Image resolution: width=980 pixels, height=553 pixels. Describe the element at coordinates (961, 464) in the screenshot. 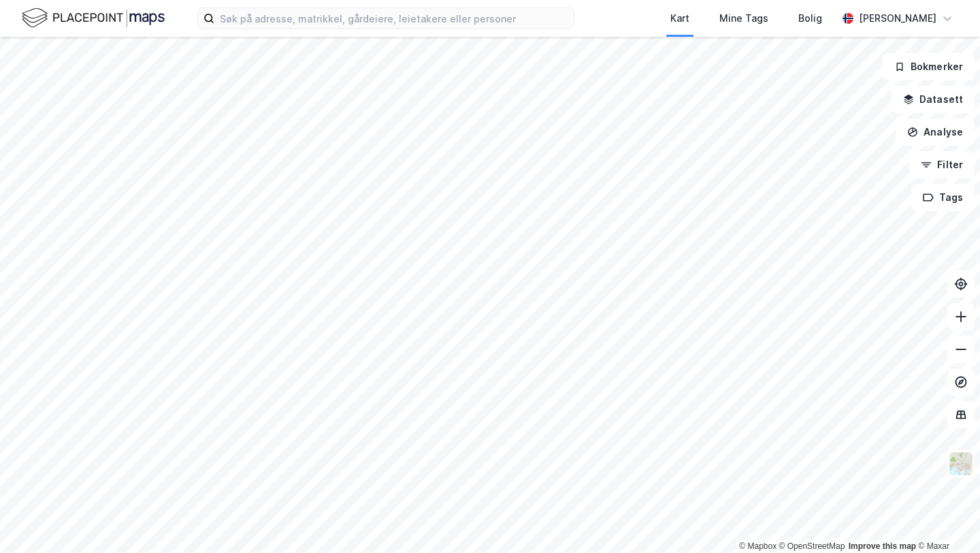

I see `img: Z` at that location.